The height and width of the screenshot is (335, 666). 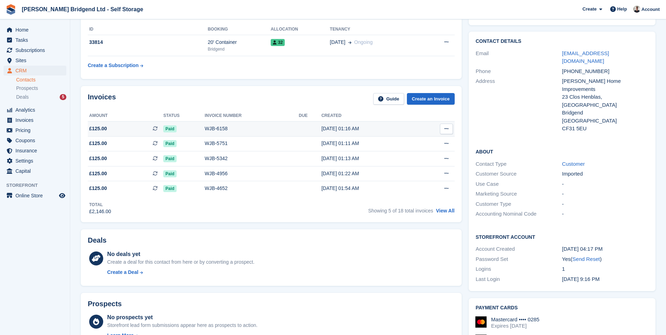 What do you see at coordinates (369, 116) in the screenshot?
I see `th: Created` at bounding box center [369, 116].